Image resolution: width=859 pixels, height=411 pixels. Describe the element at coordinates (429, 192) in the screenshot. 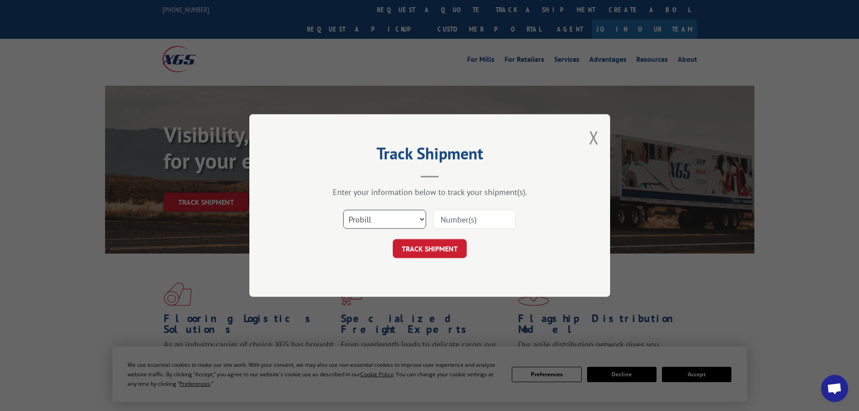

I see `div: Enter your information below to track your shipment(s).` at that location.